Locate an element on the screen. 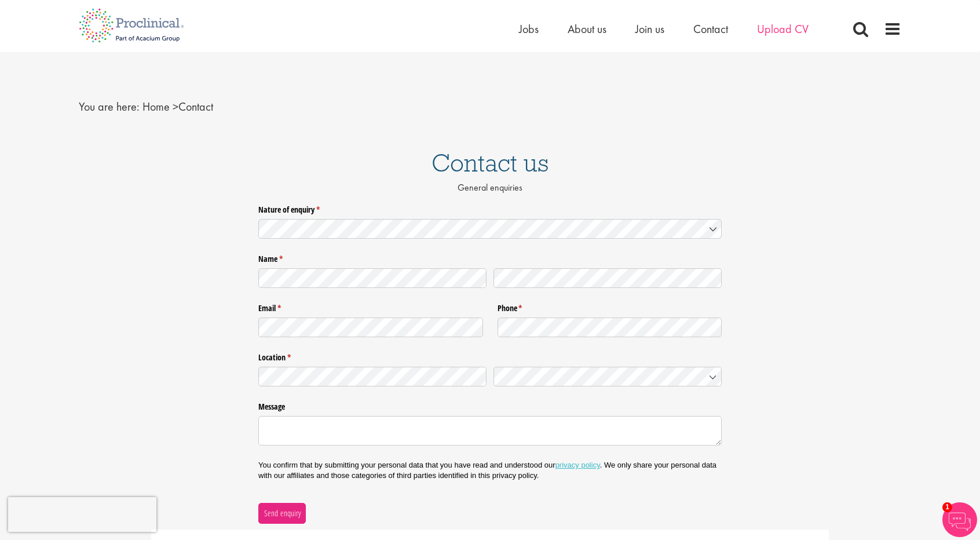 The width and height of the screenshot is (980, 540). legend: Location is located at coordinates (490, 356).